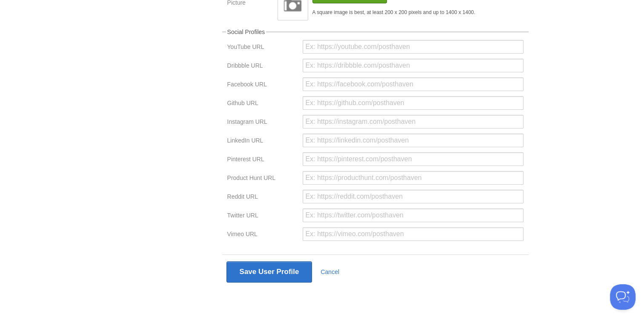  What do you see at coordinates (413, 141) in the screenshot?
I see `input: Ex: https://linkedin.com/posthaven` at bounding box center [413, 141].